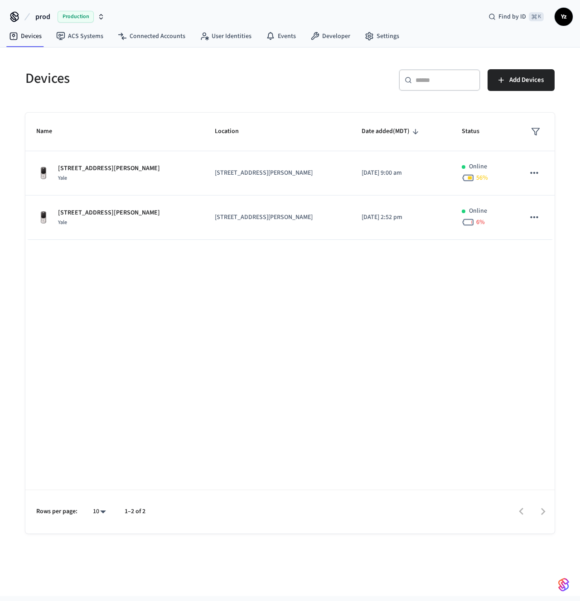 The image size is (580, 601). Describe the element at coordinates (330, 36) in the screenshot. I see `a: Developer` at that location.